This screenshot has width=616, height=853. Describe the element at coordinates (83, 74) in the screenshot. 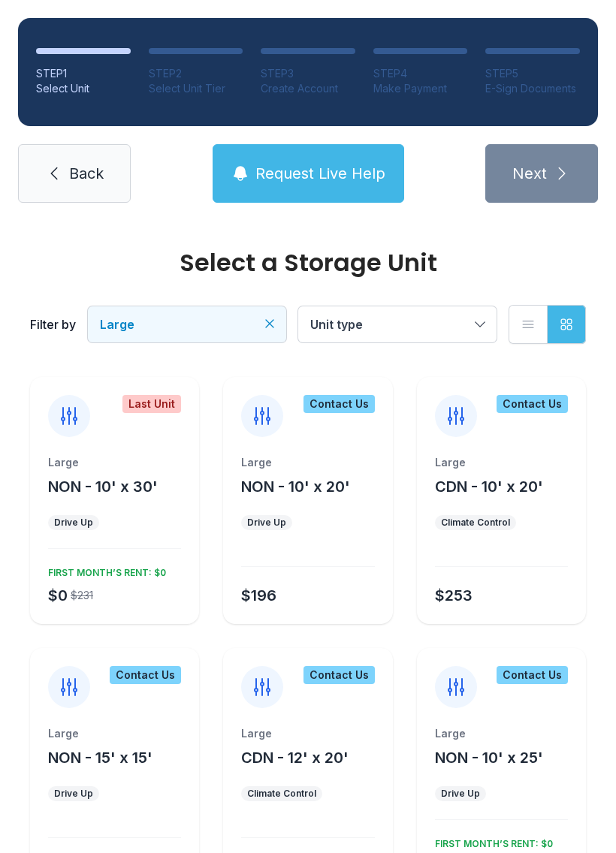

I see `div: STEP 1` at that location.